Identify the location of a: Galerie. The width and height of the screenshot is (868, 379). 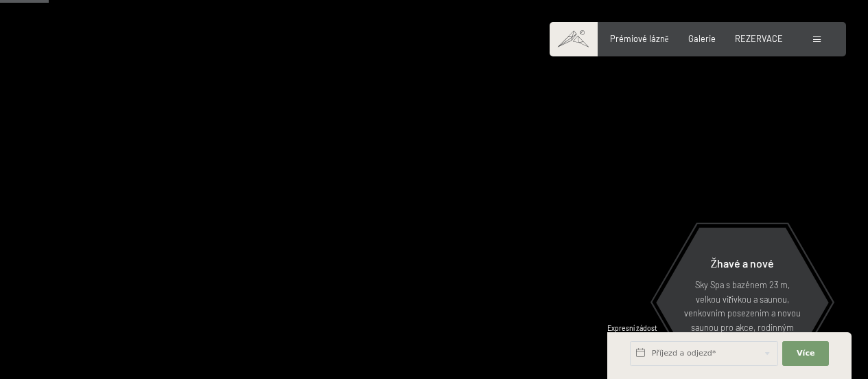
(703, 39).